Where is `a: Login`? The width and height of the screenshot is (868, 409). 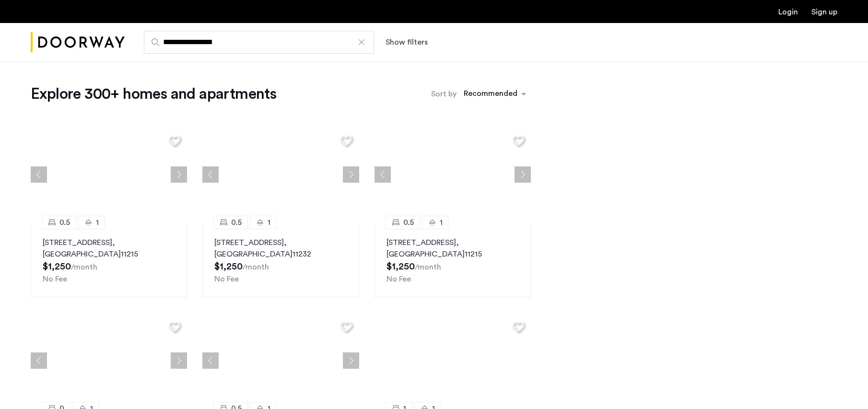 a: Login is located at coordinates (788, 12).